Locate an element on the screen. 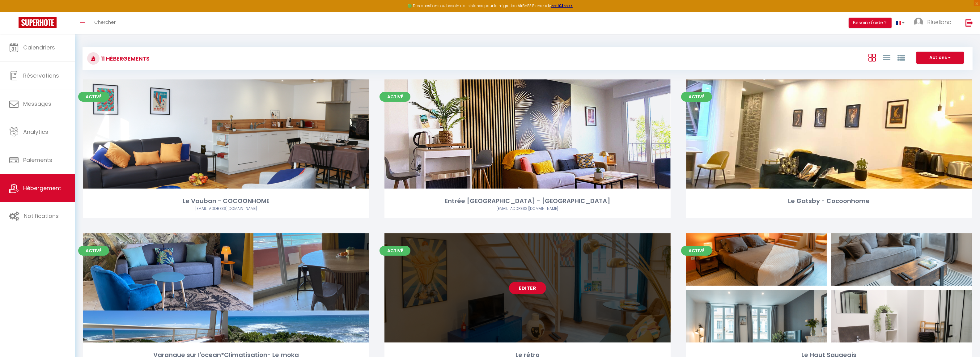 This screenshot has width=980, height=357. a: Chercher is located at coordinates (105, 23).